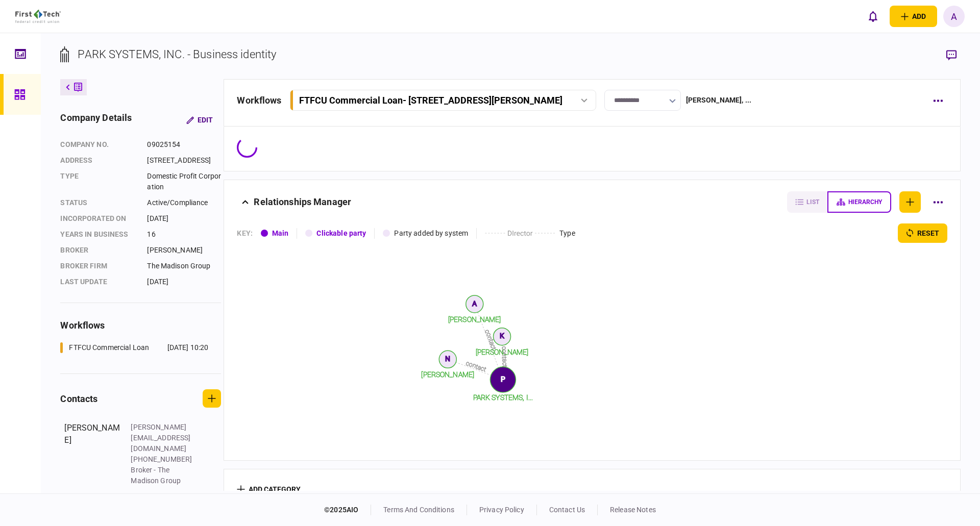 This screenshot has width=980, height=526. I want to click on div: PARK SYSTEMS, INC. - Business identity, so click(177, 54).